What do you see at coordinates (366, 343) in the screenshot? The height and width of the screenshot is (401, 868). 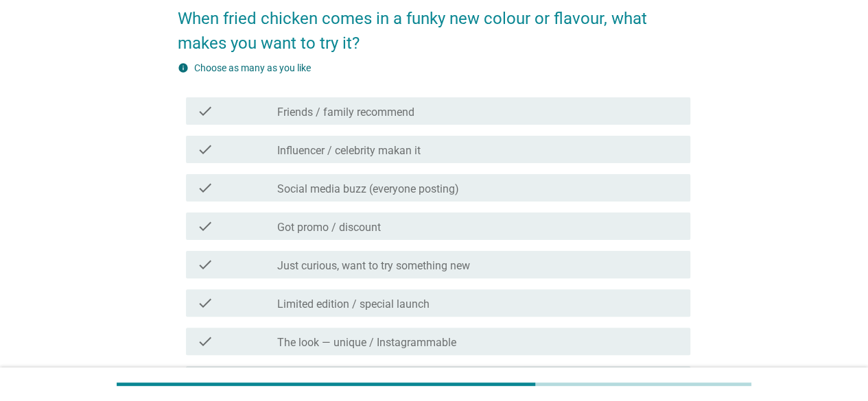 I see `label: The look — unique / Instagrammable` at bounding box center [366, 343].